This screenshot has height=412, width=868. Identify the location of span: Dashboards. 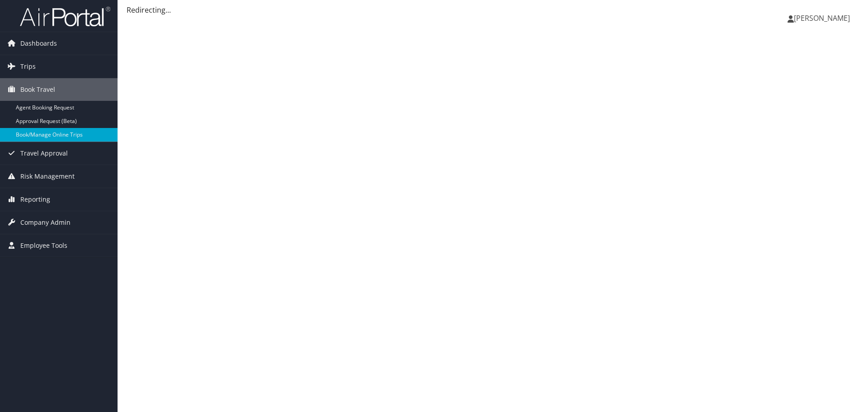
(39, 43).